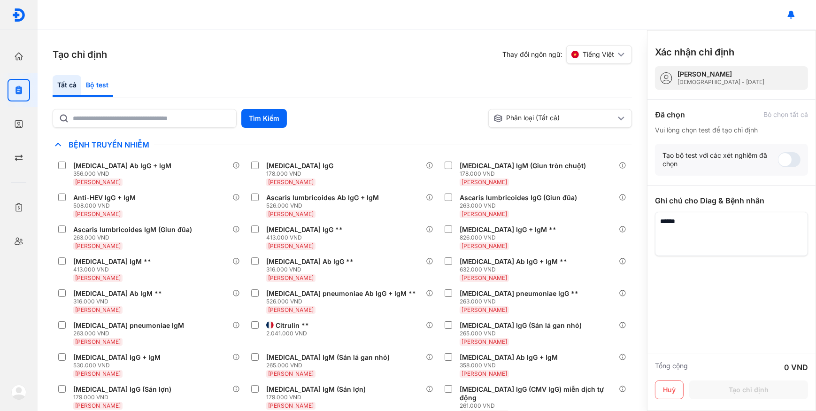 This screenshot has width=816, height=411. Describe the element at coordinates (732, 130) in the screenshot. I see `div: Vui lòng chọn test để tạo chỉ định` at that location.